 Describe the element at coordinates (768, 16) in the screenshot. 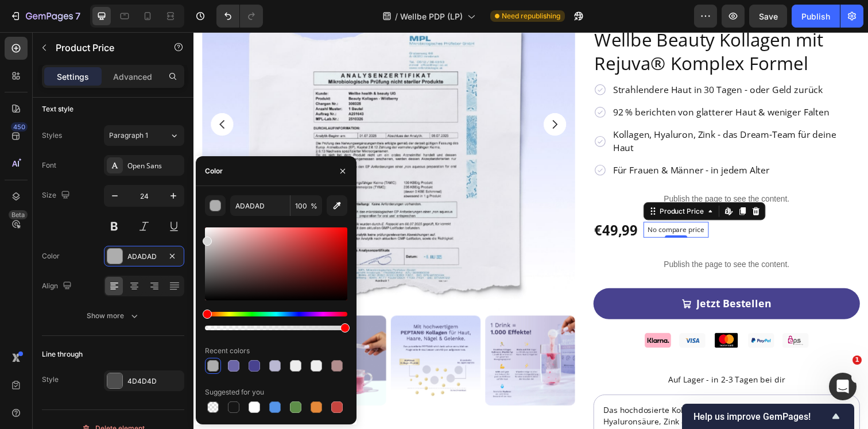

I see `button: Save` at that location.